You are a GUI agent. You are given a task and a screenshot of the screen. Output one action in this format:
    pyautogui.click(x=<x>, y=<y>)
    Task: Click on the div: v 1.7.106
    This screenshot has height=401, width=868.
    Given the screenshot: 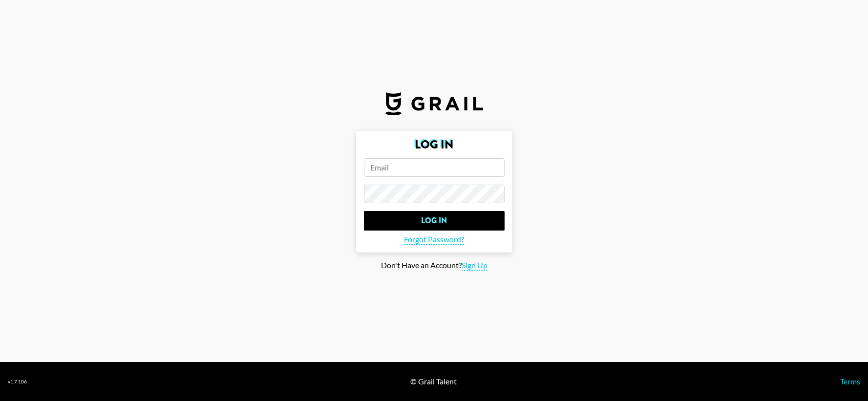 What is the action you would take?
    pyautogui.click(x=17, y=382)
    